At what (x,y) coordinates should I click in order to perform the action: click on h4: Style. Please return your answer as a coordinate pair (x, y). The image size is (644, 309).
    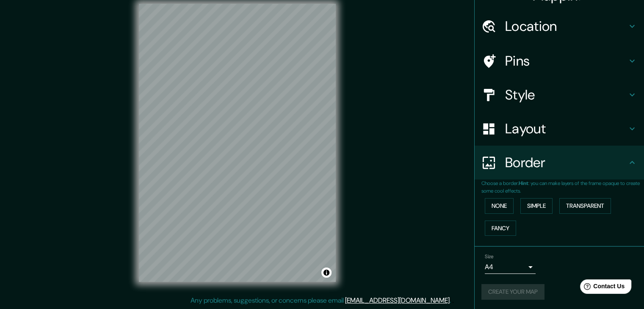
    Looking at the image, I should click on (566, 95).